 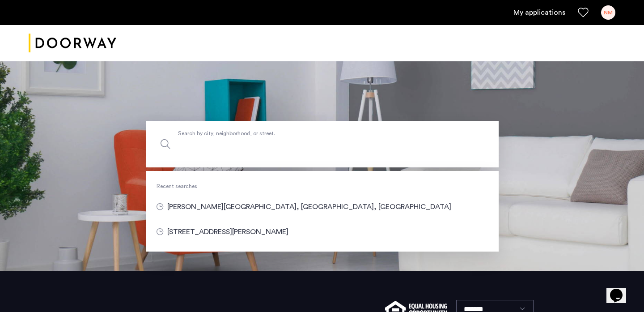 What do you see at coordinates (583, 13) in the screenshot?
I see `a: Favorites` at bounding box center [583, 13].